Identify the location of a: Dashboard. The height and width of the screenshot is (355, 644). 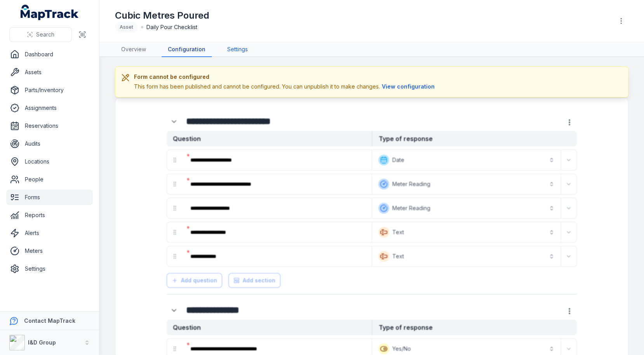
(49, 54).